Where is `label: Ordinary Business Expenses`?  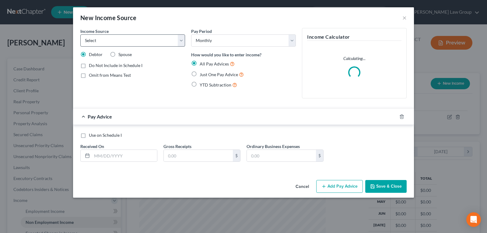
label: Ordinary Business Expenses is located at coordinates (273, 146).